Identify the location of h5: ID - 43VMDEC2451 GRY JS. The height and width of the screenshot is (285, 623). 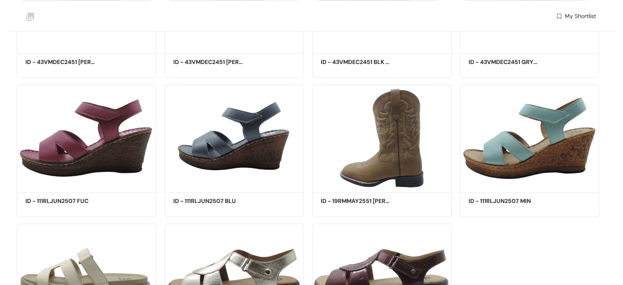
(503, 62).